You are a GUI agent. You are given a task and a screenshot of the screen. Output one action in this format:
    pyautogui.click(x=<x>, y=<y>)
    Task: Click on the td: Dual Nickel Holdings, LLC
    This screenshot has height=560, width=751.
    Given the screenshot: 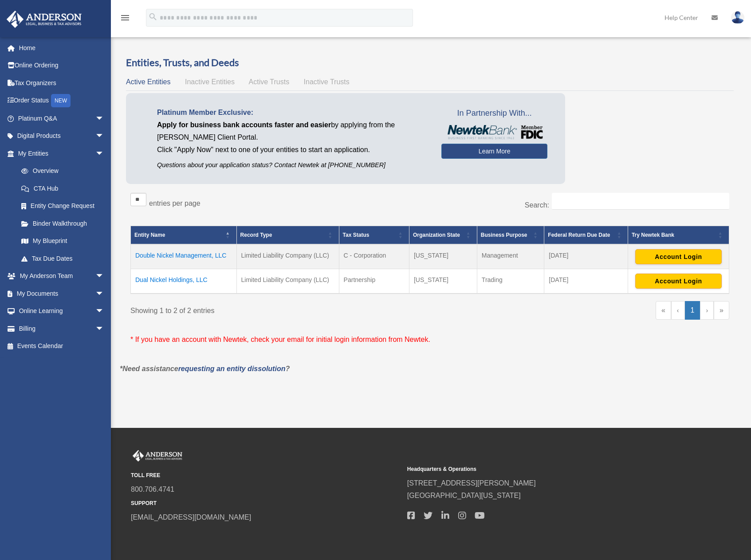 What is the action you would take?
    pyautogui.click(x=184, y=281)
    